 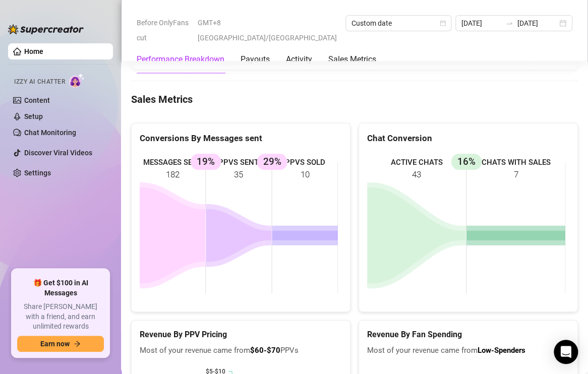 I want to click on h5: Revenue By Fan Spending, so click(x=468, y=335).